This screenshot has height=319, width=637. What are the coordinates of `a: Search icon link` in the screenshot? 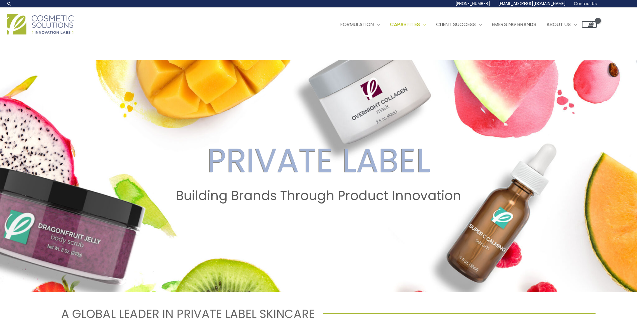 It's located at (9, 4).